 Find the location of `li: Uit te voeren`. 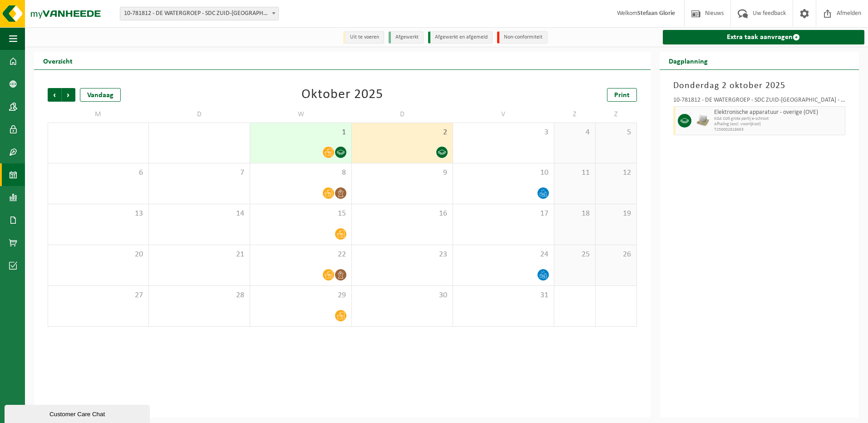

li: Uit te voeren is located at coordinates (364, 37).